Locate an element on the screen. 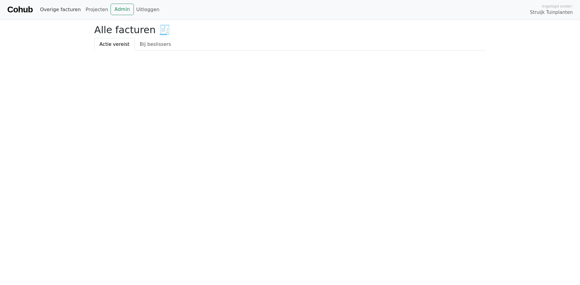 This screenshot has width=580, height=285. a: Bij beslissers is located at coordinates (155, 44).